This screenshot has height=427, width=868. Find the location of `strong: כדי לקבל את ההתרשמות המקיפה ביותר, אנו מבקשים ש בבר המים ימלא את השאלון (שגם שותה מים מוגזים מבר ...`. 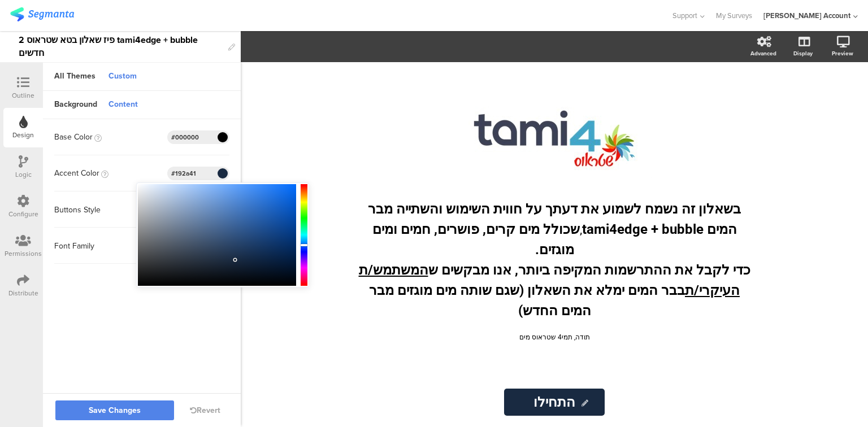

strong: כדי לקבל את ההתרשמות המקיפה ביותר, אנו מבקשים ש בבר המים ימלא את השאלון (שגם שותה מים מוגזים מבר ... is located at coordinates (555, 290).